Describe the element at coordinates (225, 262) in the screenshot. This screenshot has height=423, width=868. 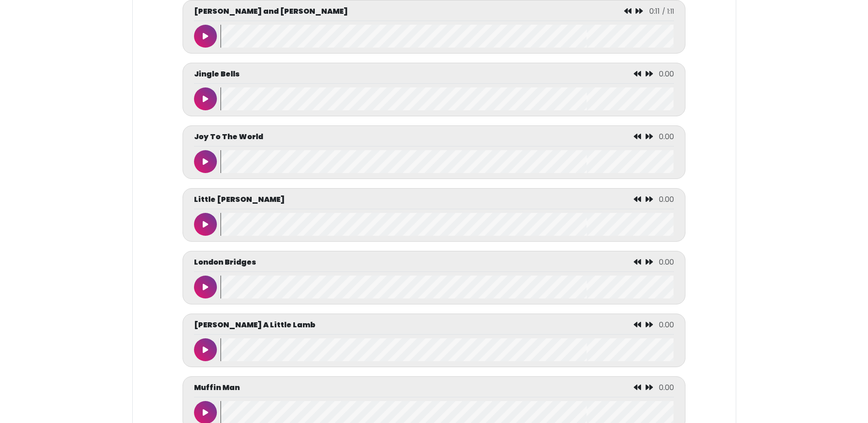
I see `p: London Bridges` at that location.